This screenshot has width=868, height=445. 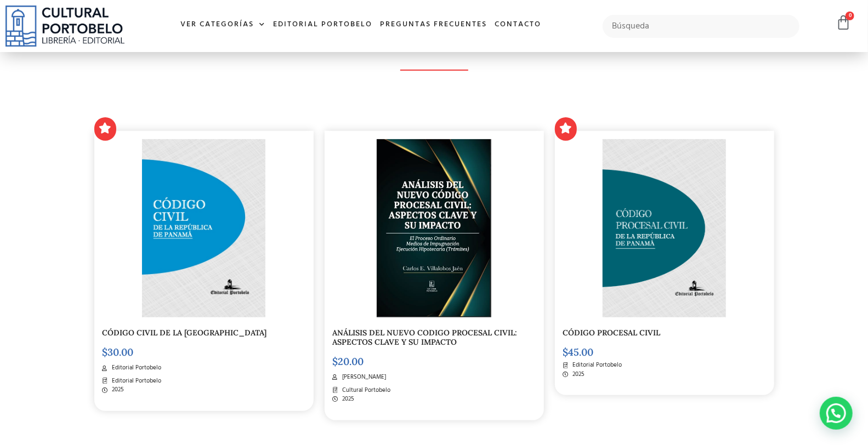 What do you see at coordinates (612, 333) in the screenshot?
I see `a: CÓDIGO PROCESAL CIVIL` at bounding box center [612, 333].